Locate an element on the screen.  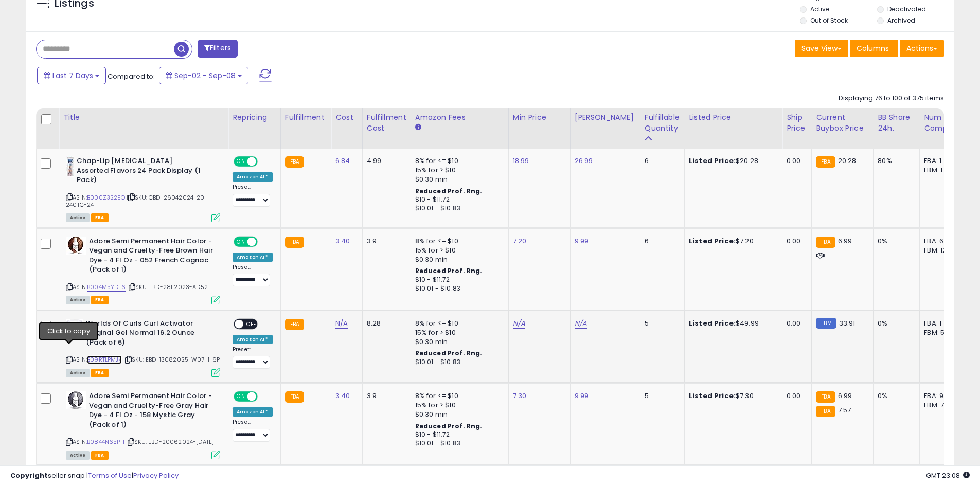
button: Last 7 Days is located at coordinates (71, 75).